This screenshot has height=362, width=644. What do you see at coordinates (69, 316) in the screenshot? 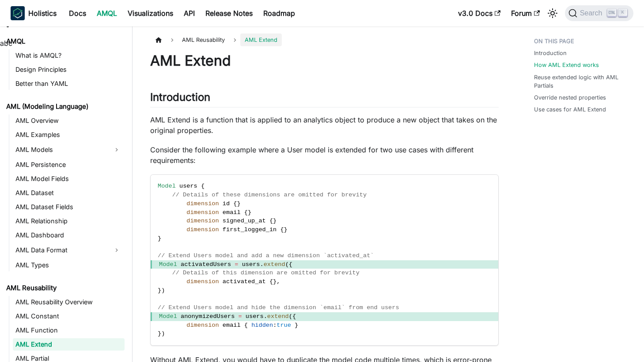
I see `a: AML Constant` at bounding box center [69, 316].